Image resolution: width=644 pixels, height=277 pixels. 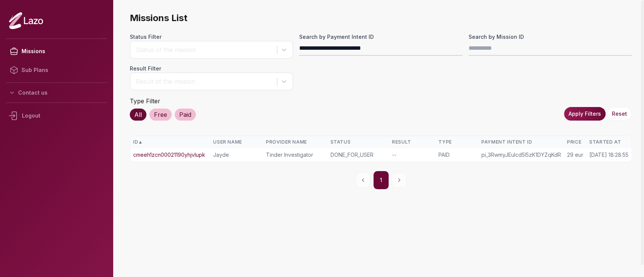 What do you see at coordinates (620, 114) in the screenshot?
I see `button: Reset` at bounding box center [620, 114].